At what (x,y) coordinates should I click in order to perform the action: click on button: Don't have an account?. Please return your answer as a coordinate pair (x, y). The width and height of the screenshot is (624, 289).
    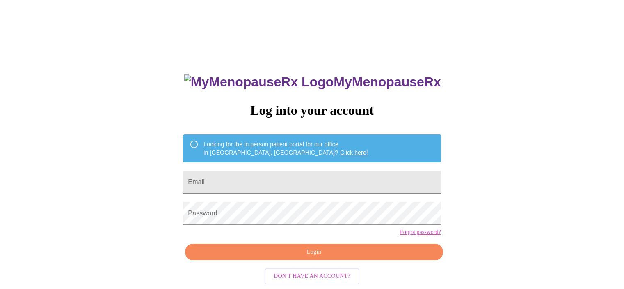
    Looking at the image, I should click on (312, 276).